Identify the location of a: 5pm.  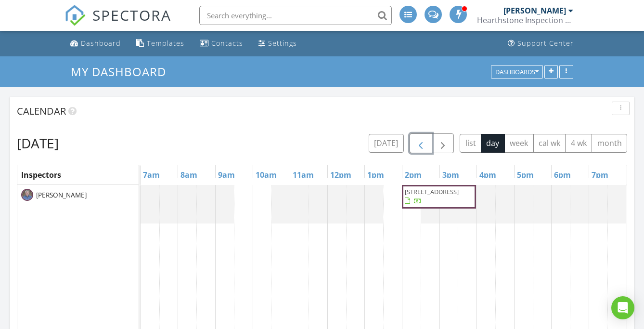
(525, 175).